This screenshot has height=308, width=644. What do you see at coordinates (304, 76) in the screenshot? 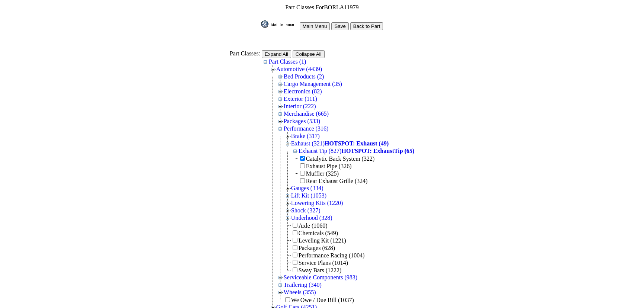
I see `a: Bed Products (2)` at bounding box center [304, 76].